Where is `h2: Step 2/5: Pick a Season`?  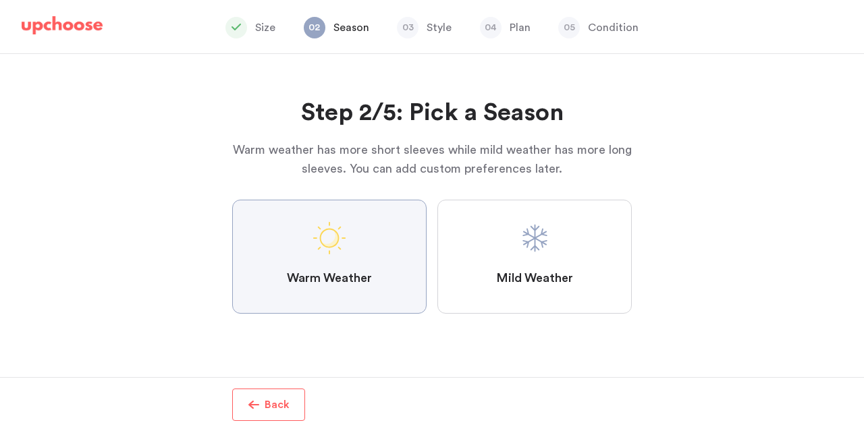 h2: Step 2/5: Pick a Season is located at coordinates (432, 113).